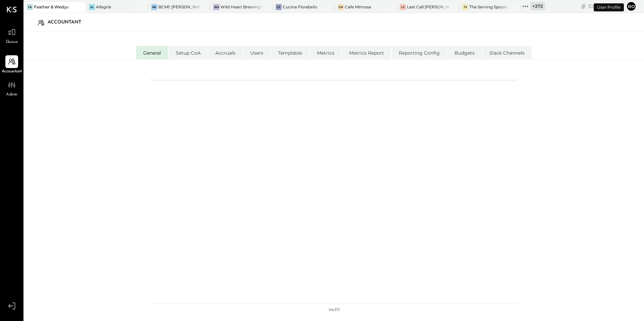 Image resolution: width=644 pixels, height=321 pixels. What do you see at coordinates (403, 7) in the screenshot?
I see `div: LC` at bounding box center [403, 7].